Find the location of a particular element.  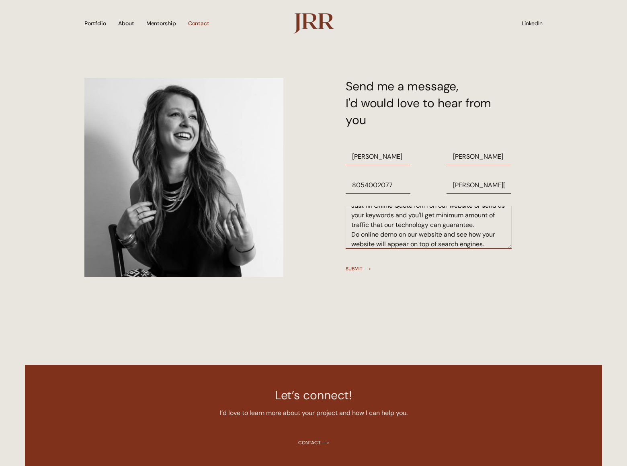

input: Last Name* is located at coordinates (479, 157).